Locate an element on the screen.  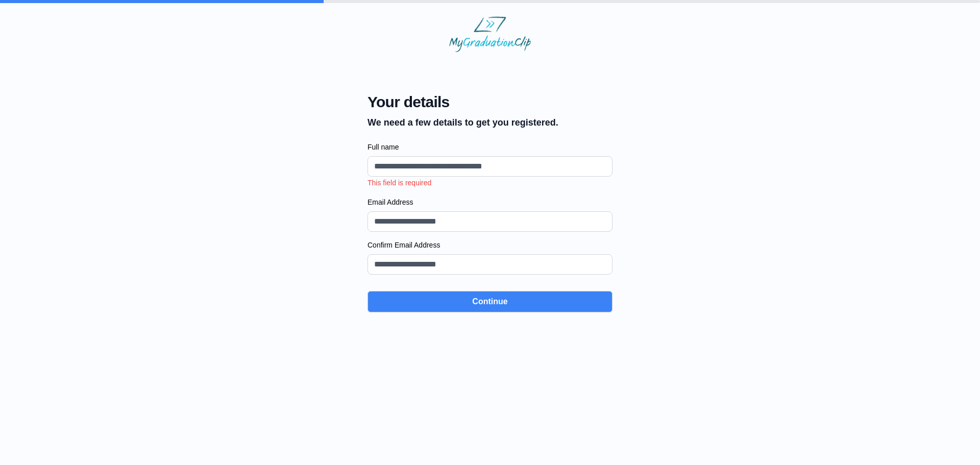
img: MyGraduationClip is located at coordinates (490, 34).